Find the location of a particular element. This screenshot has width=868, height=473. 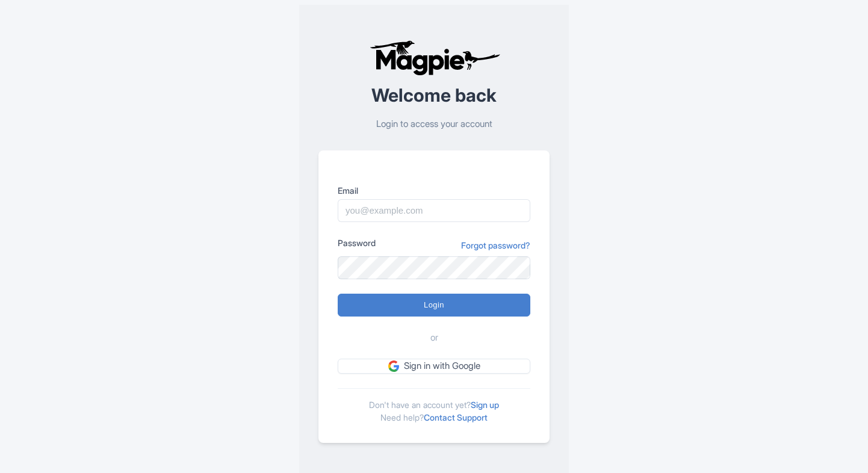

a: Forgot password? is located at coordinates (495, 245).